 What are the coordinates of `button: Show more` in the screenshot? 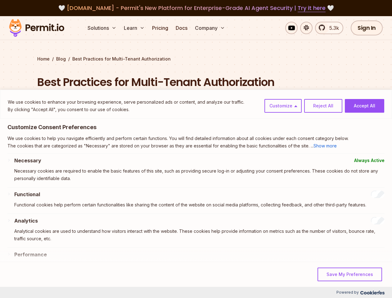 It's located at (325, 146).